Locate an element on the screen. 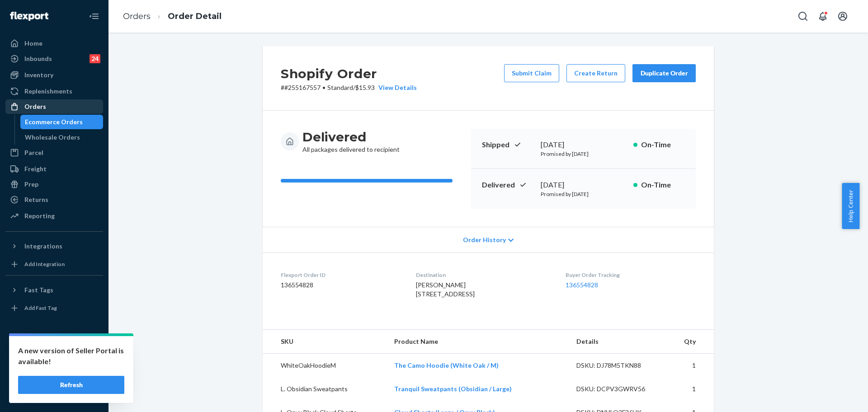 The height and width of the screenshot is (412, 868). a: Tranquil Sweatpants (Obsidian / Large) is located at coordinates (453, 388).